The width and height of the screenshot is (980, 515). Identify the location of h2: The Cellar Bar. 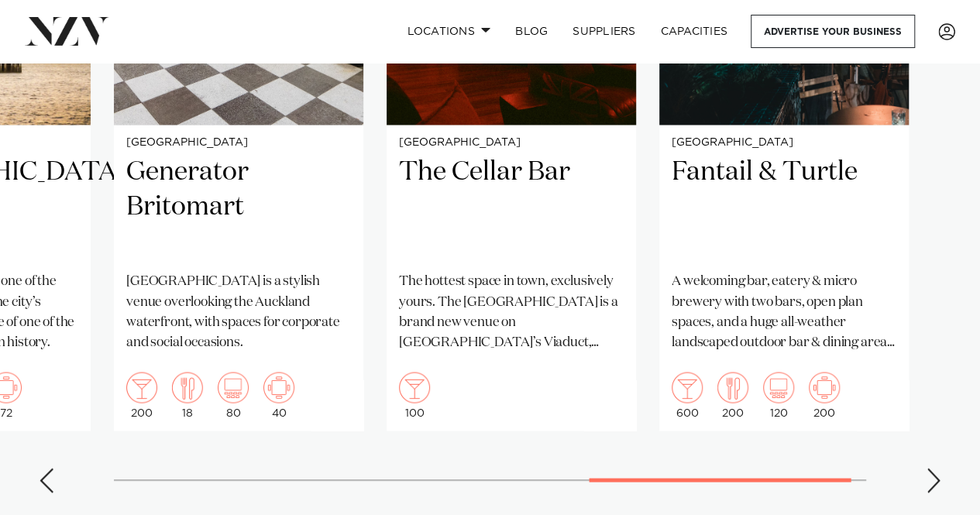
(511, 207).